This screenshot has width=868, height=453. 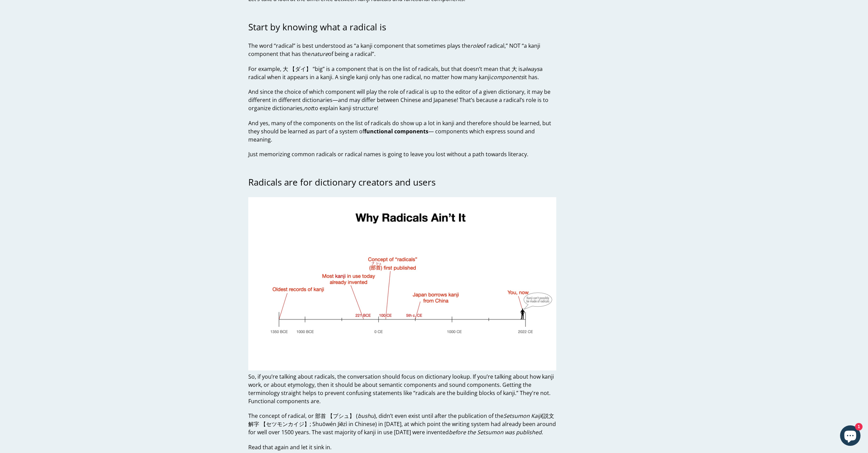 I want to click on p: The concept of radical, or 部首 【ブシュ】 ( ), didn’t even exist until after the publication of the (説文..., so click(x=402, y=424).